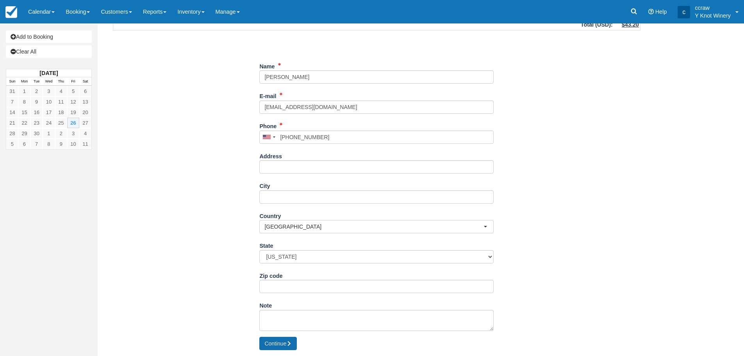 This screenshot has width=744, height=356. What do you see at coordinates (268, 125) in the screenshot?
I see `label: Phone` at bounding box center [268, 125].